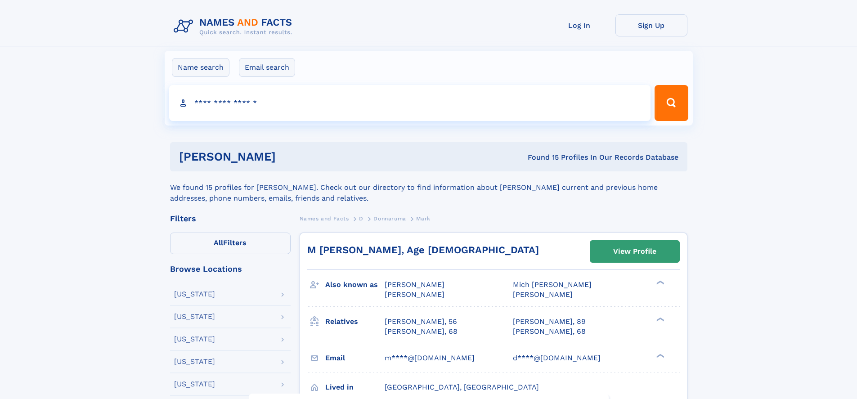 The image size is (857, 399). I want to click on img: Logo Names and Facts, so click(235, 27).